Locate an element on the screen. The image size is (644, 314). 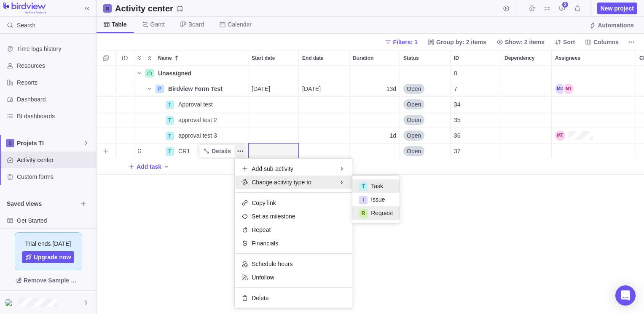
span: Delete is located at coordinates (260, 298).